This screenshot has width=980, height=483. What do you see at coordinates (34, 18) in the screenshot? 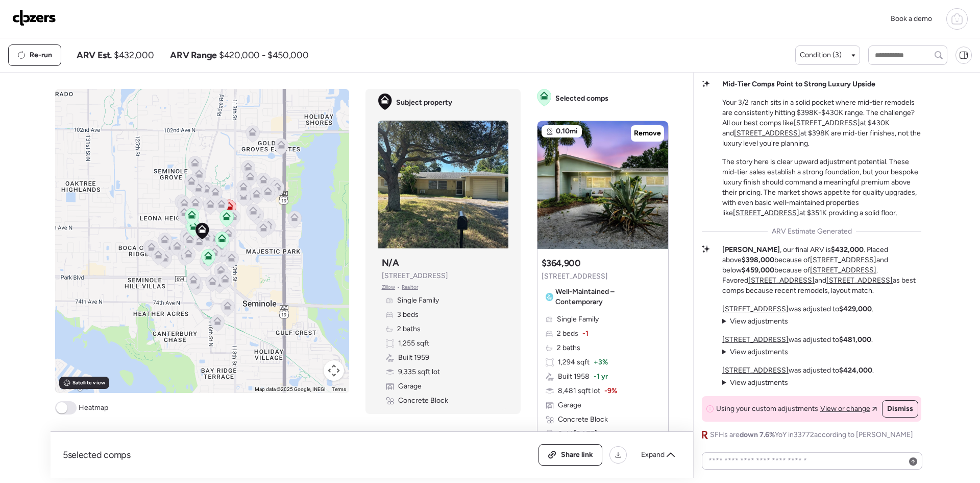
I see `img: Logo` at bounding box center [34, 18].